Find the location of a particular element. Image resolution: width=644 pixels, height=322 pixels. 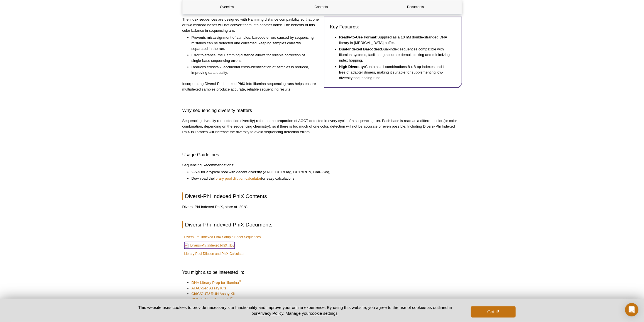

li: Dual-index sequences compatible with Illumina systems, facilitating accurate demultiplexing and m... is located at coordinates (395, 55).